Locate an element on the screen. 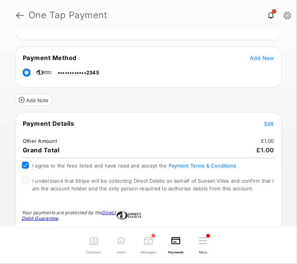  a: Messages & Alerts is located at coordinates (148, 245).